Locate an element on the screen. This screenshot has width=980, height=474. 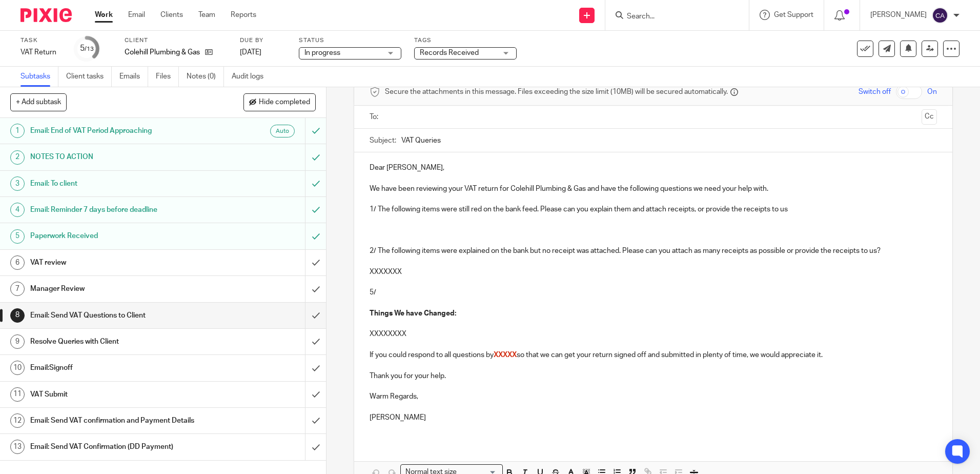
a: Clients is located at coordinates (172, 15).